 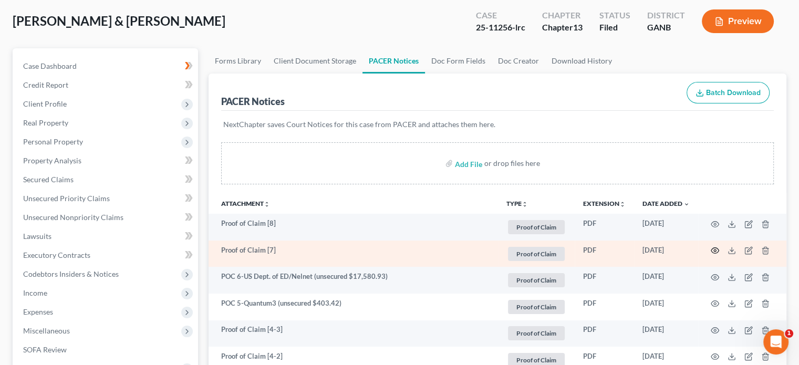 I want to click on div: Filed, so click(x=615, y=27).